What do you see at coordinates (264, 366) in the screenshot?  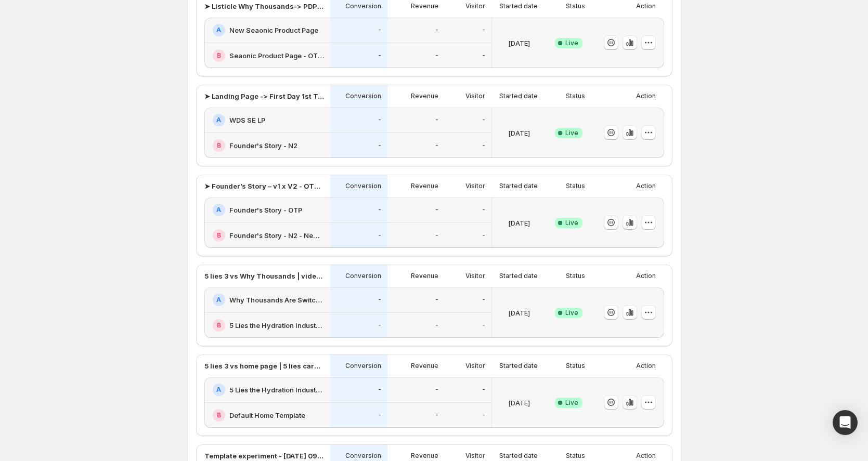 I see `p: 5 lies 3 vs home page | 5 lies carousel ad | PDP CTA` at bounding box center [264, 366].